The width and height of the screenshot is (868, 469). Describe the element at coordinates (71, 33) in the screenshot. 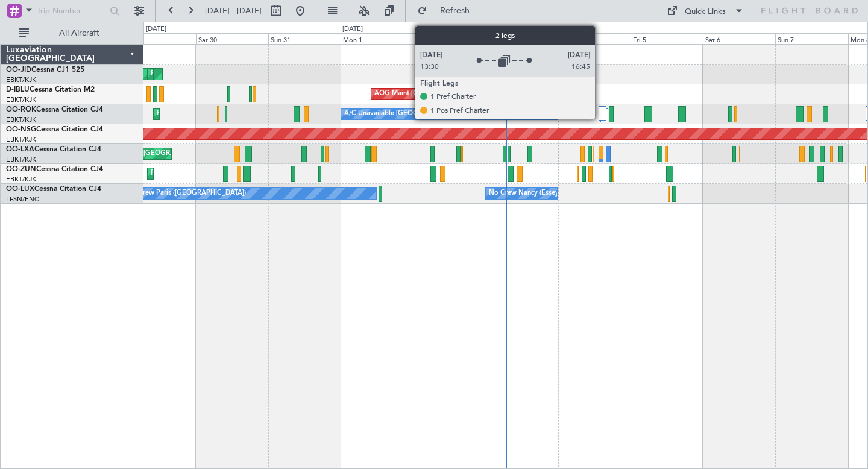

I see `button: All Aircraft` at that location.